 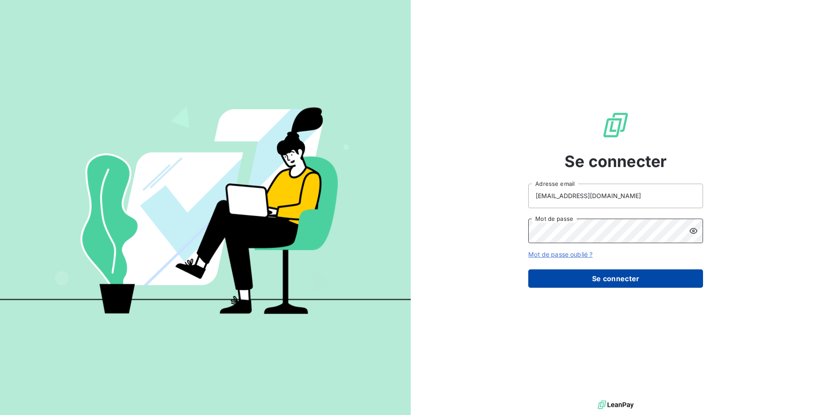 I want to click on img: logo, so click(x=615, y=404).